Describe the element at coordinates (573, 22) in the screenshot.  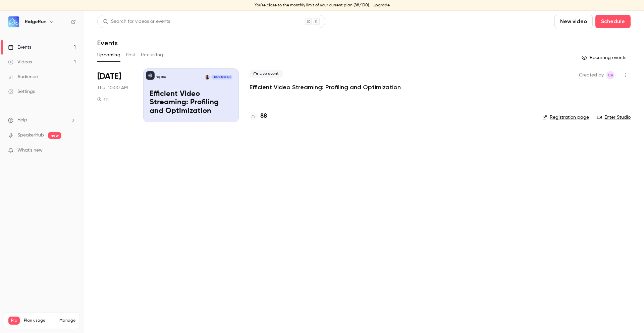
I see `button: New video` at that location.